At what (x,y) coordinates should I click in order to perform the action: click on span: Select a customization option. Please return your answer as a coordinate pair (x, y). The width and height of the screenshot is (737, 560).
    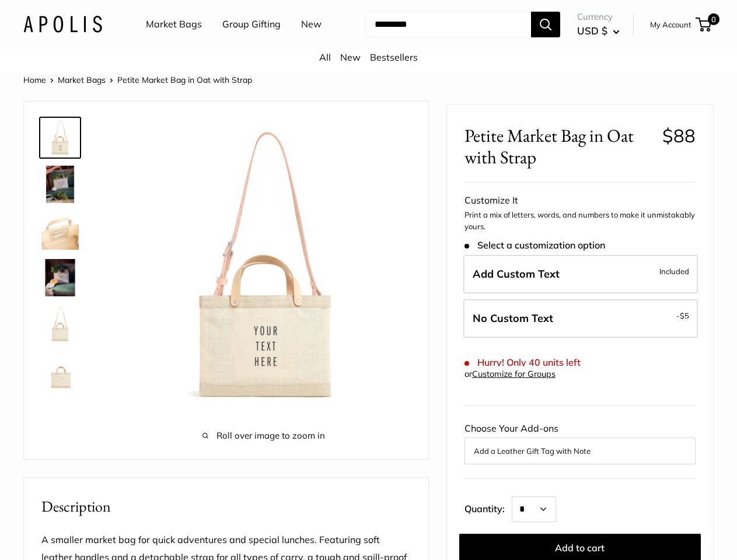
    Looking at the image, I should click on (534, 245).